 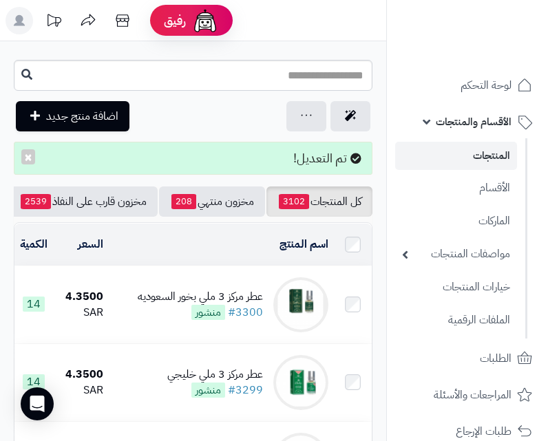 I want to click on span: رفيق, so click(x=175, y=21).